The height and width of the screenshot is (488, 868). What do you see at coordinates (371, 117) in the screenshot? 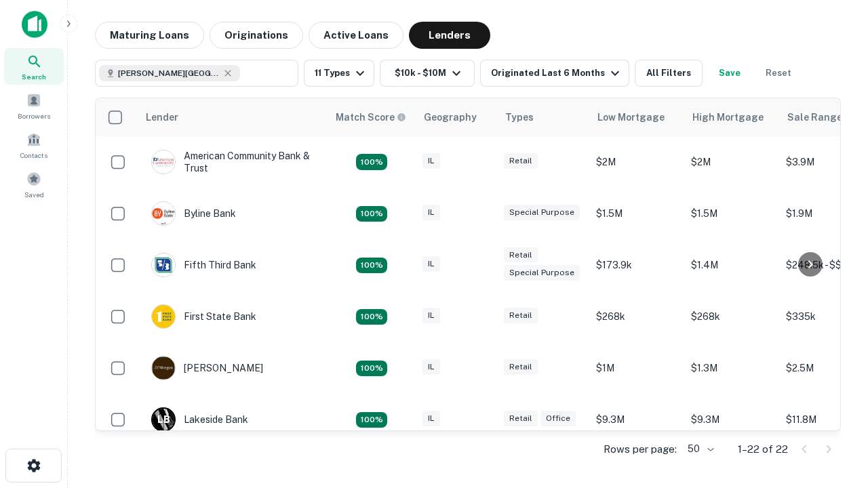
I see `th: Capitalize uses an advanced AI algorithm to match your search with the best lender. The match sco...` at bounding box center [371, 117].